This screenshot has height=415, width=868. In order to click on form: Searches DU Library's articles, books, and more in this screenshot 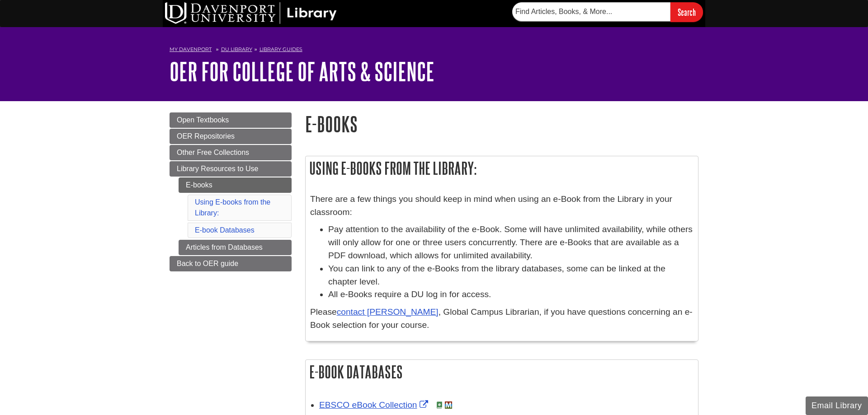, I will do `click(608, 12)`.